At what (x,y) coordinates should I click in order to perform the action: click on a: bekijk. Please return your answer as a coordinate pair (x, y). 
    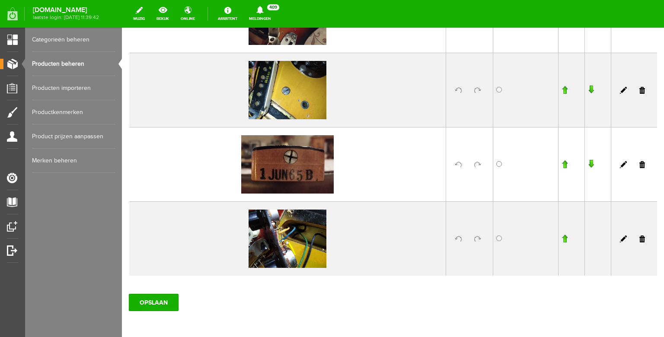
    Looking at the image, I should click on (162, 14).